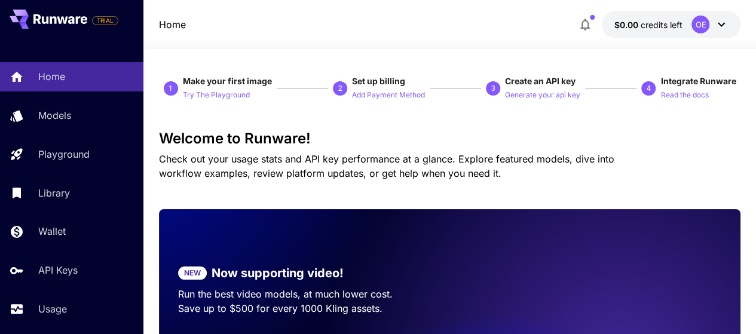 This screenshot has height=334, width=756. What do you see at coordinates (378, 81) in the screenshot?
I see `span: Set up billing` at bounding box center [378, 81].